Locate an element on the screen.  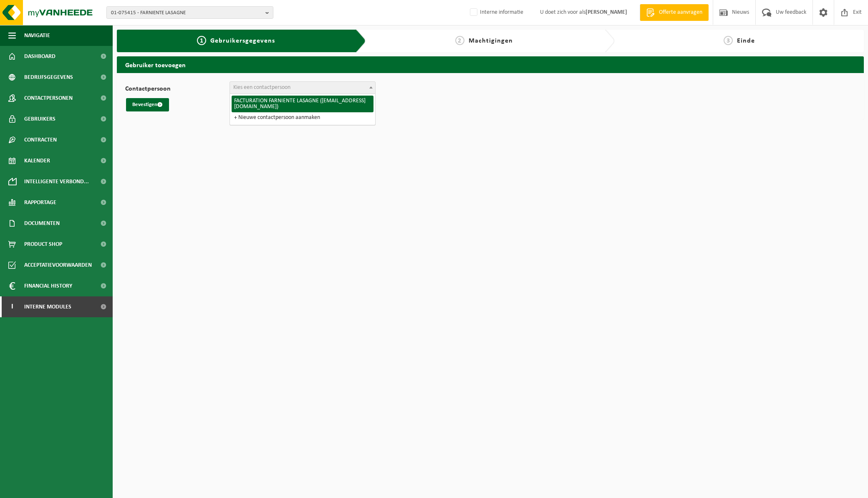
span: 01-075415 - FARNIENTE LASAGNE is located at coordinates (186, 13).